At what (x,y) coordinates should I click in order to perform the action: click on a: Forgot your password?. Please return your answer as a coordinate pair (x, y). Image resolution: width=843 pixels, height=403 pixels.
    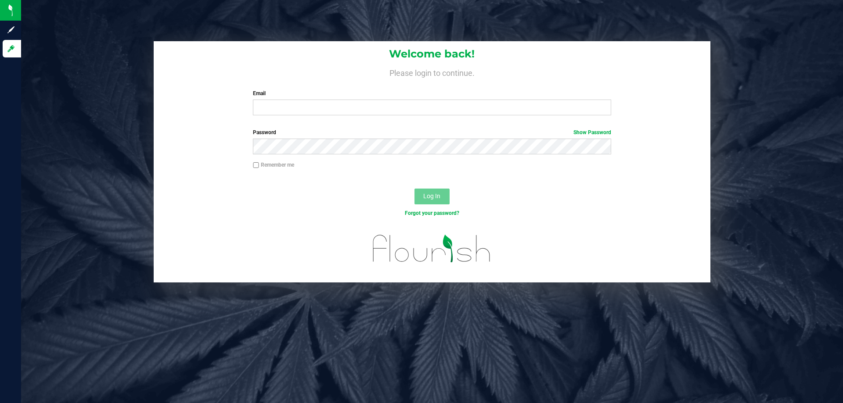
    Looking at the image, I should click on (432, 213).